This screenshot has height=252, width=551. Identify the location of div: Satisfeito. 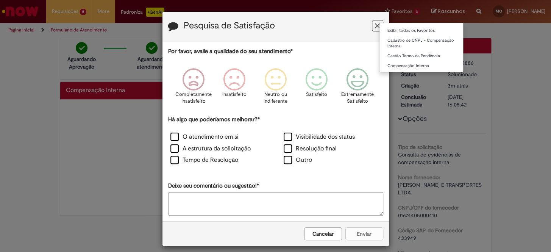
(317, 88).